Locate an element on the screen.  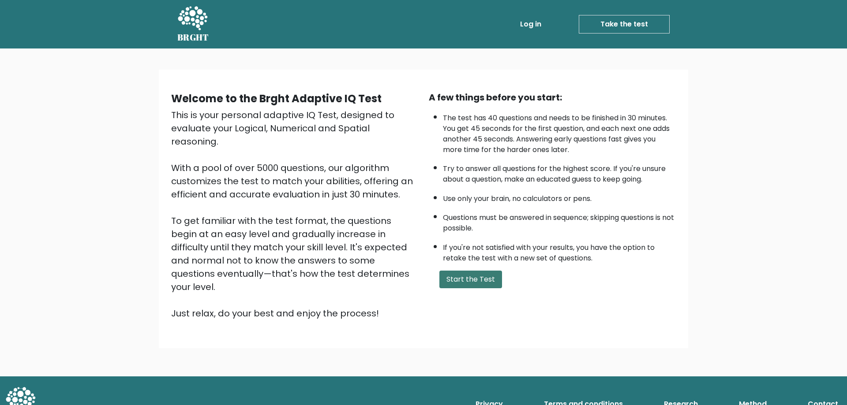
b: Welcome to the Brght Adaptive IQ Test is located at coordinates (276, 98).